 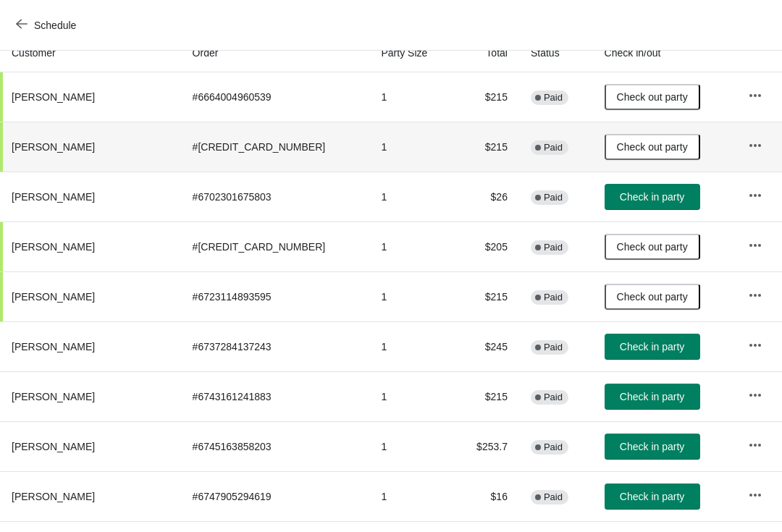 I want to click on td: $253.7, so click(x=486, y=446).